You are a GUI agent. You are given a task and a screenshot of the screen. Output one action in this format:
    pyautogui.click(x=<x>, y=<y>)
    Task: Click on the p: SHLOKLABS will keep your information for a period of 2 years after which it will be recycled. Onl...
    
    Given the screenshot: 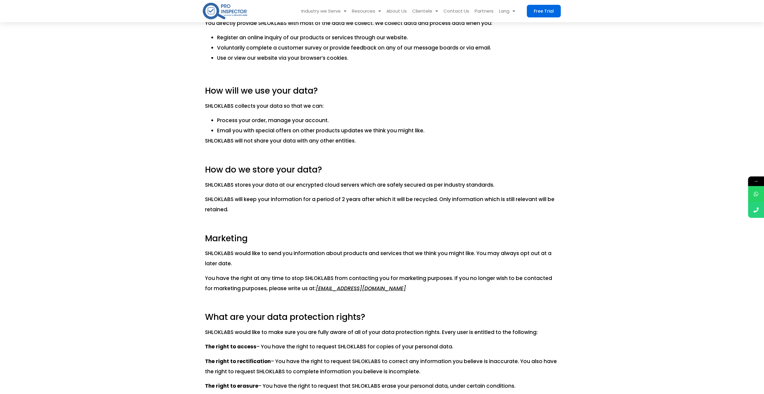 What is the action you would take?
    pyautogui.click(x=382, y=204)
    